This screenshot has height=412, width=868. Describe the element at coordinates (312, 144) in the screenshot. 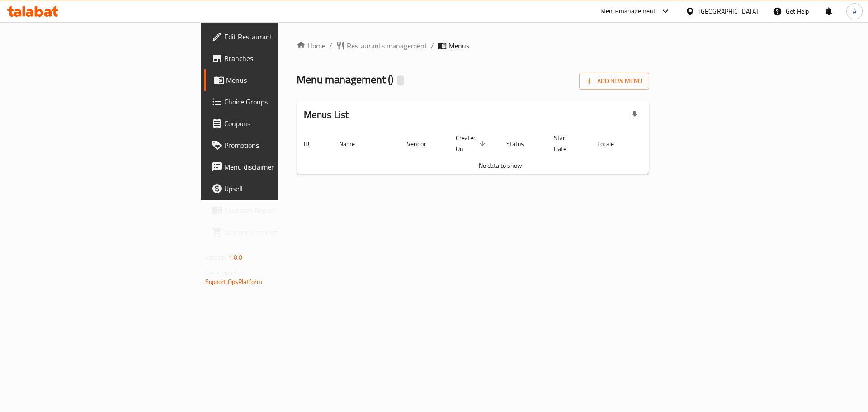

I see `span: ID` at that location.